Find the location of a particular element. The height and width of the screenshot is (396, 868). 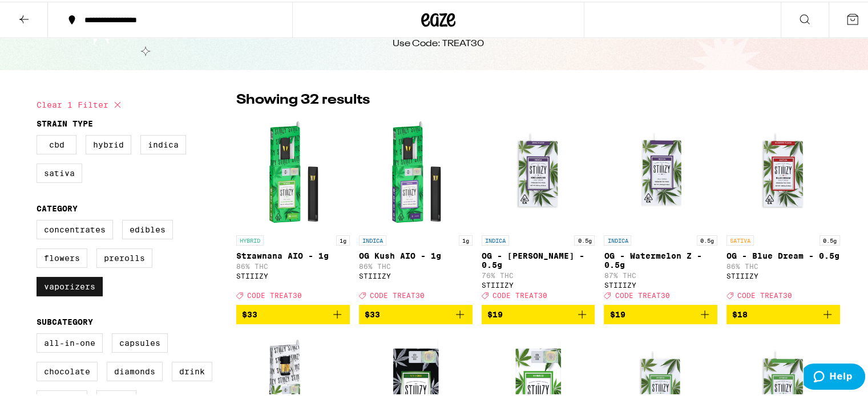

label: Hybrid is located at coordinates (108, 143).